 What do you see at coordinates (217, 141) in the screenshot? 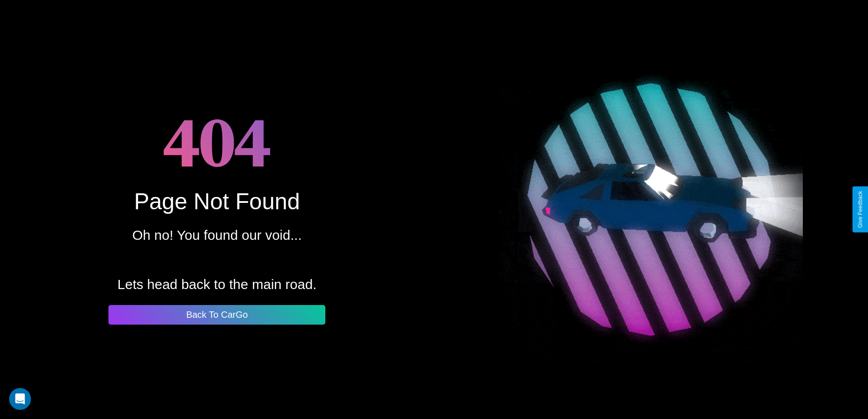
I see `h1: 404` at bounding box center [217, 141].